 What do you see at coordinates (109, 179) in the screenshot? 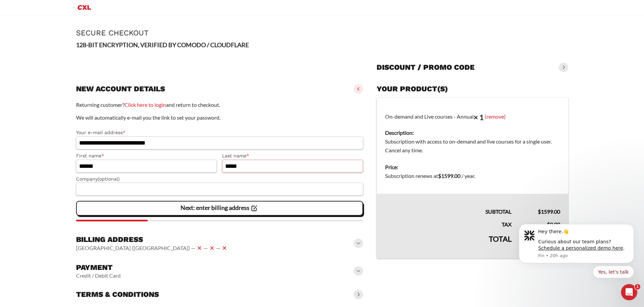
I see `span: (optional)` at bounding box center [109, 179].